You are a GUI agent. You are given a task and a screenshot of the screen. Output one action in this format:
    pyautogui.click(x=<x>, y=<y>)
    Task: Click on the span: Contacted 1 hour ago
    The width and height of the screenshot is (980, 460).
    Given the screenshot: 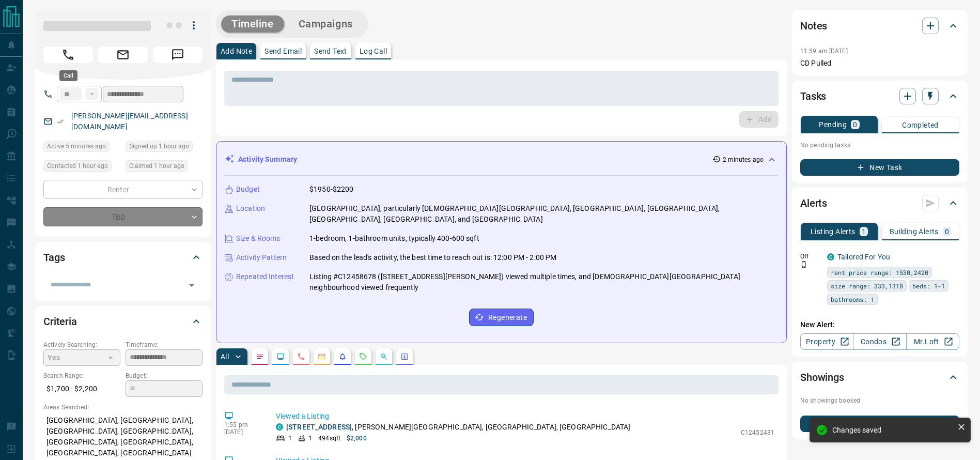 What is the action you would take?
    pyautogui.click(x=77, y=166)
    